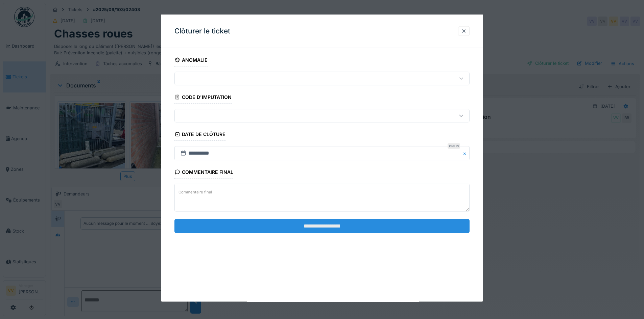 The width and height of the screenshot is (644, 319). What do you see at coordinates (204, 173) in the screenshot?
I see `div: Commentaire final` at bounding box center [204, 173].